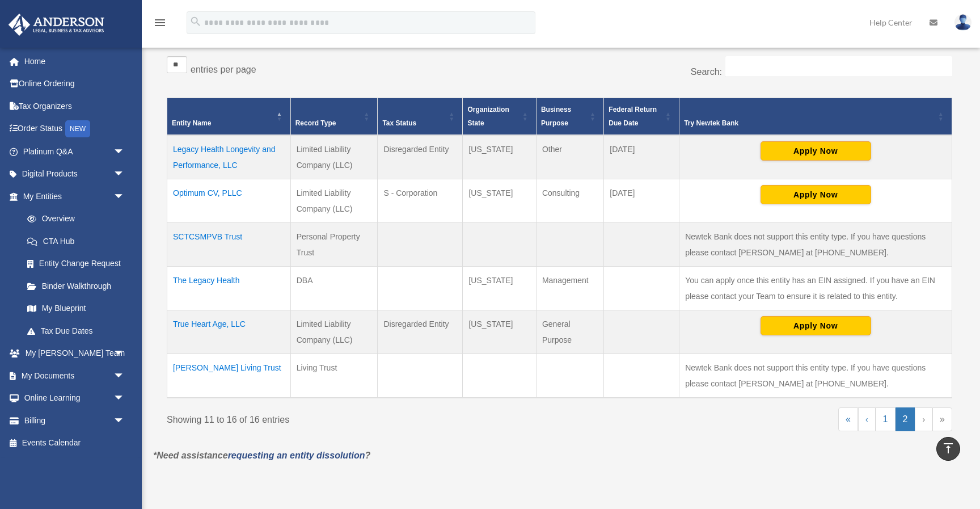  What do you see at coordinates (632, 116) in the screenshot?
I see `span: Federal Return Due Date` at bounding box center [632, 116].